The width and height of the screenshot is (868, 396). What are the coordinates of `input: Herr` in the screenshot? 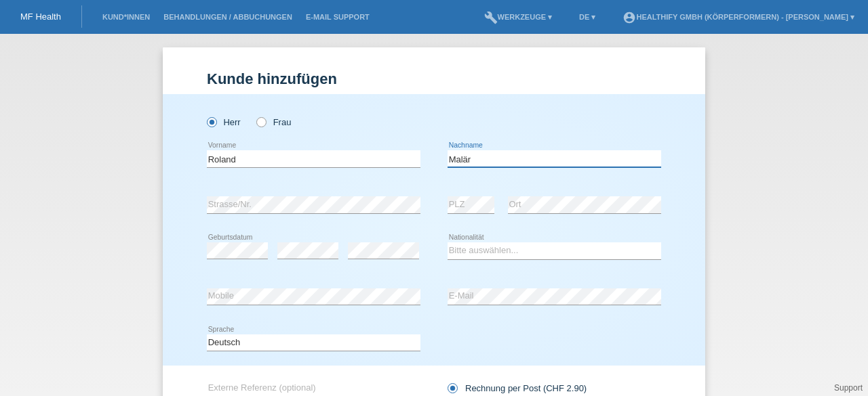 It's located at (210, 121).